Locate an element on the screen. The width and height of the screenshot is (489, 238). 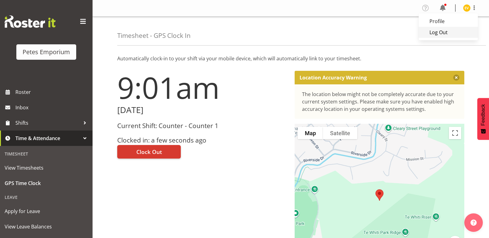
span: View Timesheets is located at coordinates (46, 168).